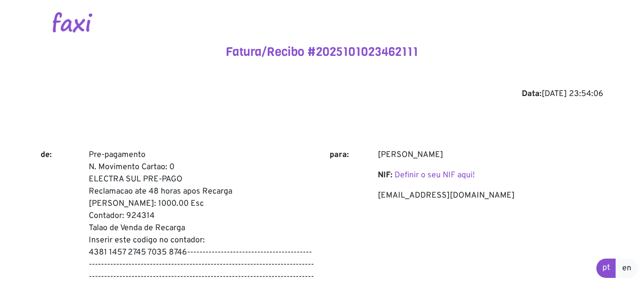 The image size is (644, 284). I want to click on a: Definir o seu NIF aqui!, so click(435, 175).